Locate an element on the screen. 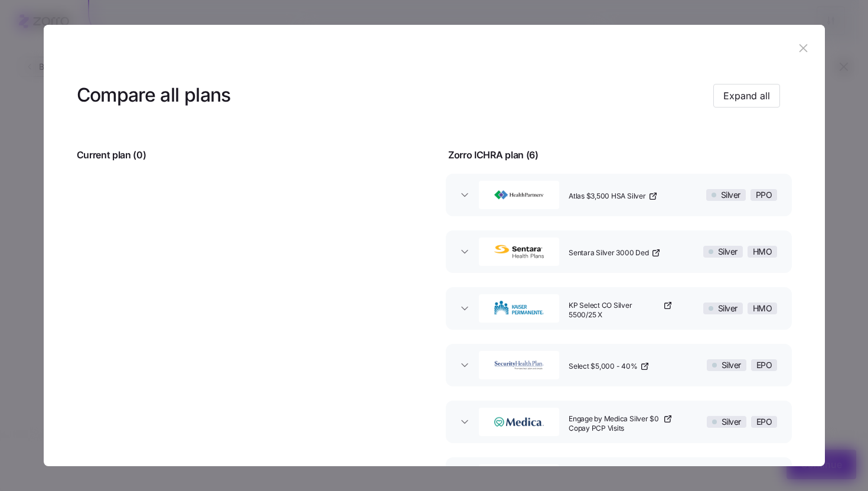 This screenshot has height=491, width=868. button: MedicaEngage by Medica Silver $0 Copay PCP VisitsSilverEPO is located at coordinates (619, 422).